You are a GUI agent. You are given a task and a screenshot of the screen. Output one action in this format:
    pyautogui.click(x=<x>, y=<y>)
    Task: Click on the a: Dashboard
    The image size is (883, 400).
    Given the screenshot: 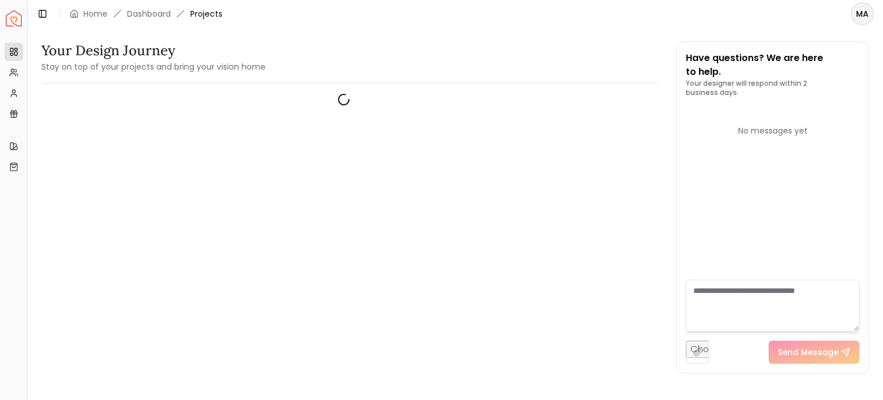 What is the action you would take?
    pyautogui.click(x=149, y=14)
    